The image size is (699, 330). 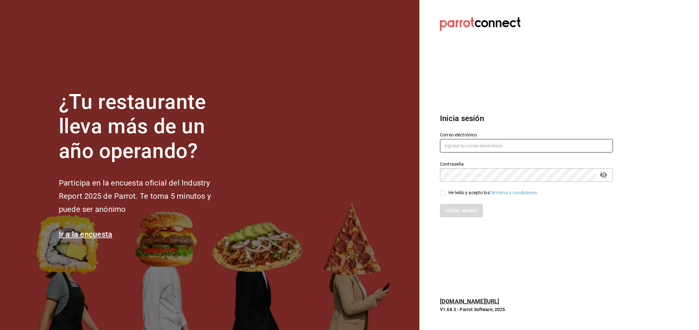 What do you see at coordinates (493, 193) in the screenshot?
I see `div: He leído y acepto los` at bounding box center [493, 193].